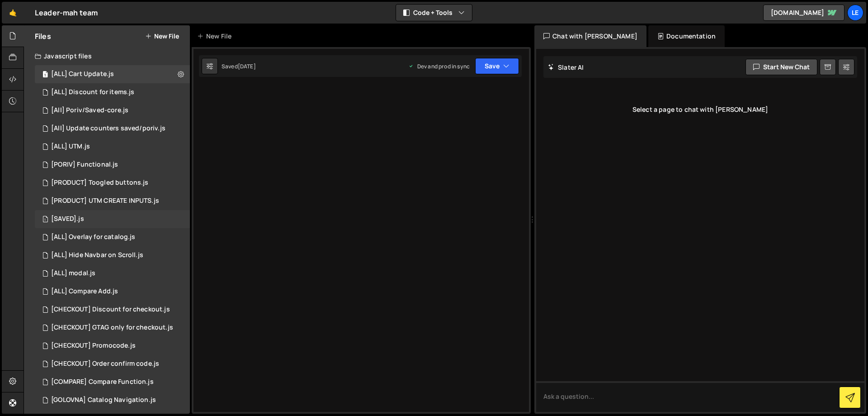  Describe the element at coordinates (566, 67) in the screenshot. I see `h2: Slater AI` at that location.